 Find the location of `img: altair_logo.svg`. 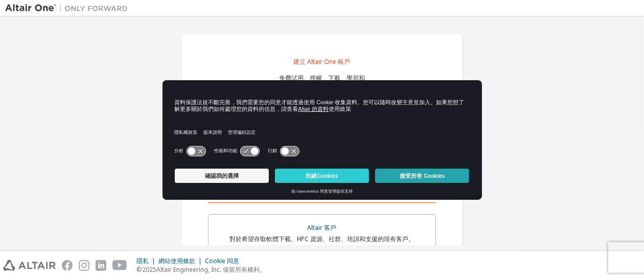

img: altair_logo.svg is located at coordinates (29, 265).